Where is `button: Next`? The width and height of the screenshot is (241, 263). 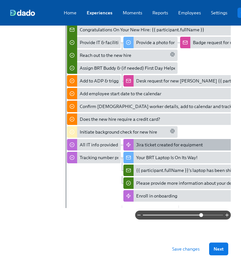
button: Next is located at coordinates (219, 249).